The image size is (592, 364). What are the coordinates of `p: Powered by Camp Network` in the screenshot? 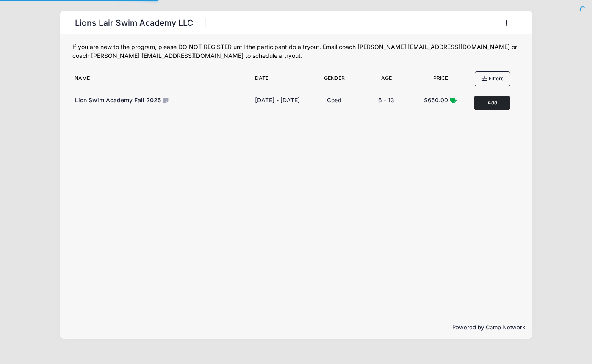 It's located at (296, 328).